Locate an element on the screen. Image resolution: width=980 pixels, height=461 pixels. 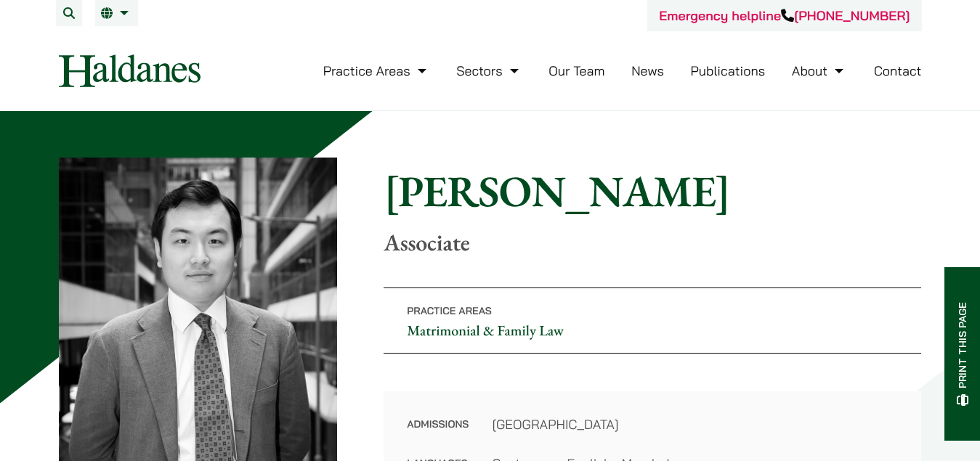
dt: Admissions is located at coordinates (437, 434).